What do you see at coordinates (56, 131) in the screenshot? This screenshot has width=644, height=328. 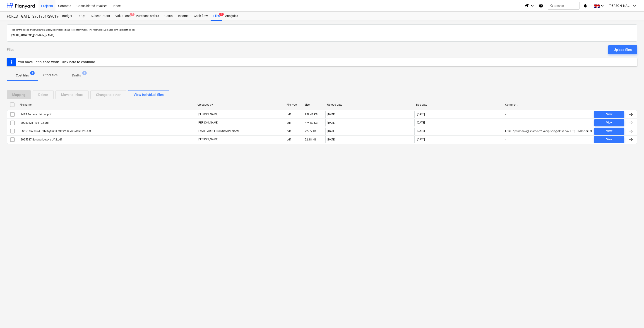 I see `div: RO9014676473 PVM sąskaita faktūra SSA003468692.pdf` at bounding box center [56, 131].